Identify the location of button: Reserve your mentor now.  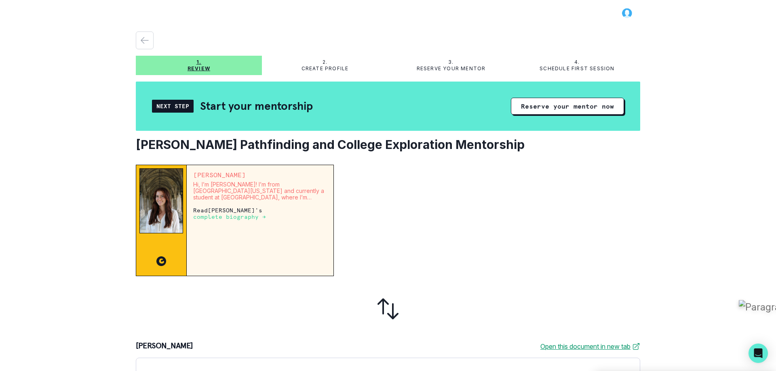
(567, 106).